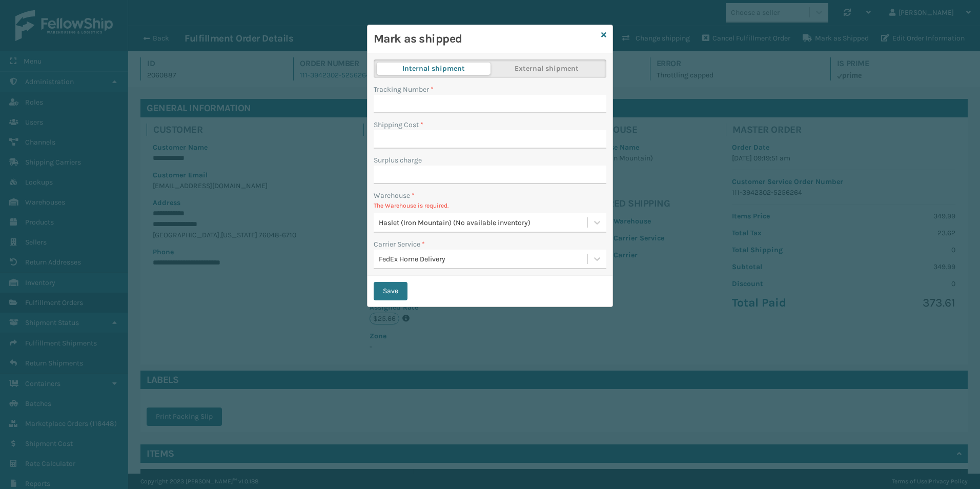  What do you see at coordinates (547, 69) in the screenshot?
I see `button: External shipment` at bounding box center [547, 69].